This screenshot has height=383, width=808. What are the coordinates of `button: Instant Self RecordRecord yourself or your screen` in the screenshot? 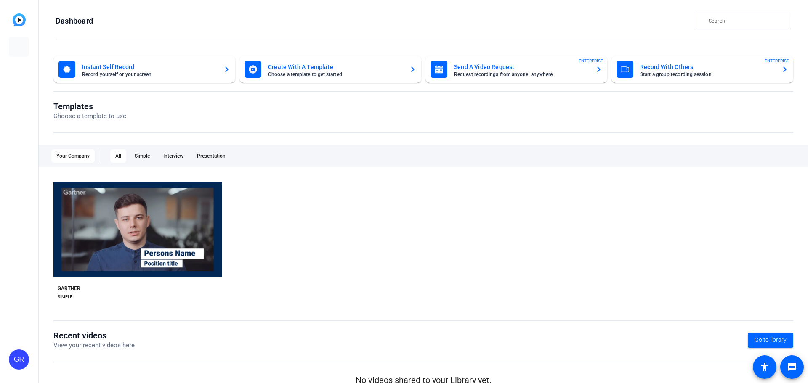 It's located at (144, 69).